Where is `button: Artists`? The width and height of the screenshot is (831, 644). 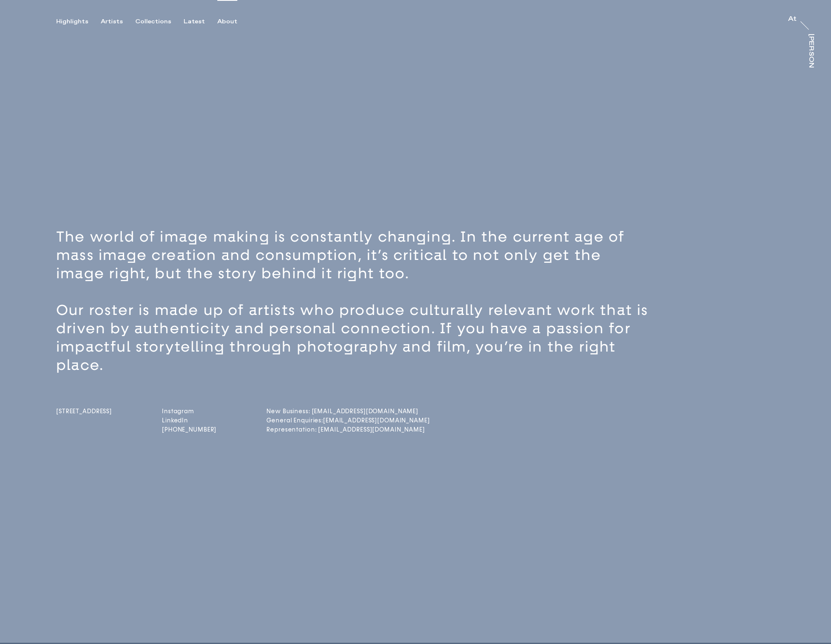 button: Artists is located at coordinates (117, 22).